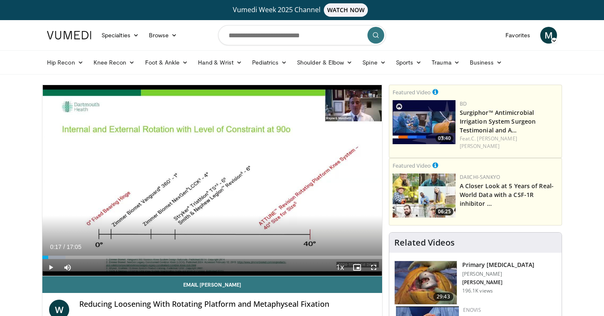 This screenshot has height=316, width=604. Describe the element at coordinates (426, 283) in the screenshot. I see `img: 297061_3.png.150x105_q85_crop-smart_upscale.jpg` at that location.